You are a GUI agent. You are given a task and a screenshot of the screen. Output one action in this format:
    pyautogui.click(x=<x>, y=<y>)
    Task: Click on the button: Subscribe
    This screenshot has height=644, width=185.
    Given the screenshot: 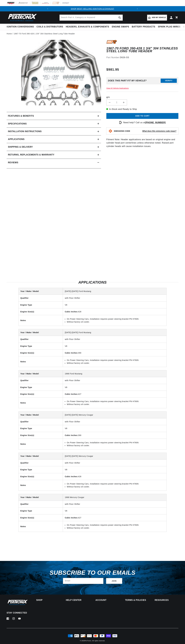 What is the action you would take?
    pyautogui.click(x=114, y=581)
    